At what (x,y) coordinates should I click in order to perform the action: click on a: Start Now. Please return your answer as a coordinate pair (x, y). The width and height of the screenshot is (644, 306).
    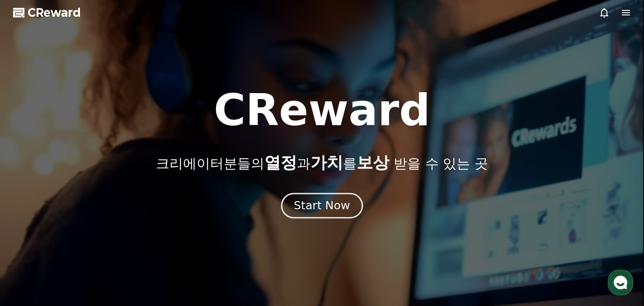
    Looking at the image, I should click on (322, 206).